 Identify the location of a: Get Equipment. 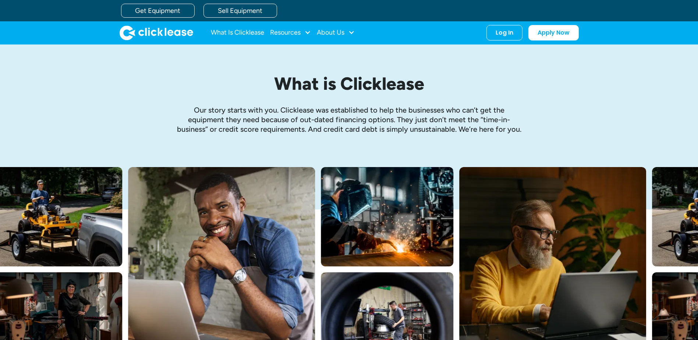
(158, 11).